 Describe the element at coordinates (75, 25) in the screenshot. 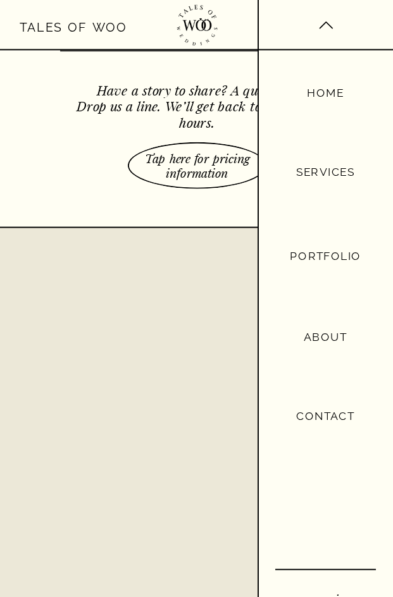

I see `h3: Tales of Woo` at that location.